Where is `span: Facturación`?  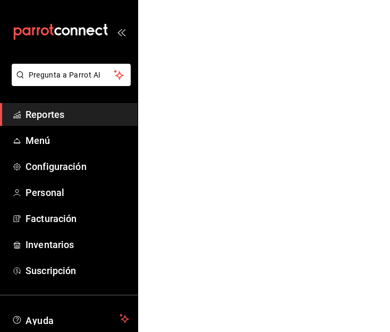 span: Facturación is located at coordinates (77, 218).